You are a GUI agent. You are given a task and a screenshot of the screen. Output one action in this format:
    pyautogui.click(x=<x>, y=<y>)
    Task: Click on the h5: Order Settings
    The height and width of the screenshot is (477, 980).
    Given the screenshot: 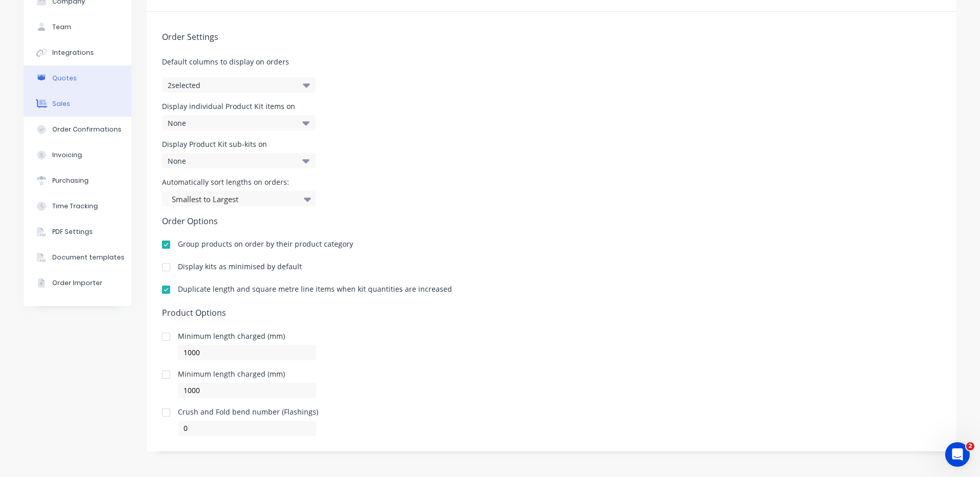 What is the action you would take?
    pyautogui.click(x=551, y=37)
    